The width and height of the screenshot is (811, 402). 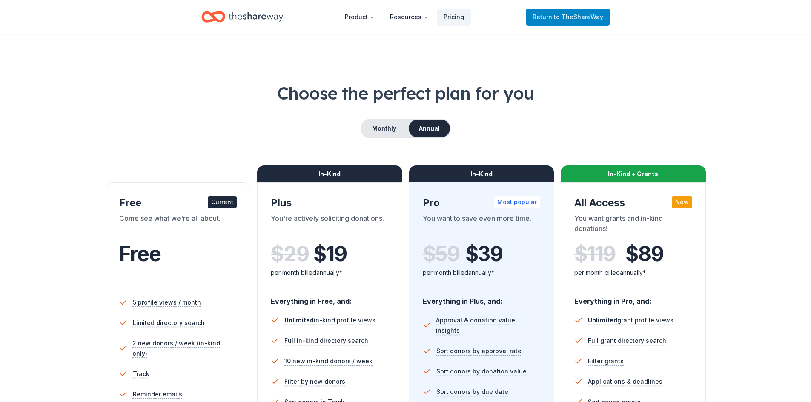 I want to click on span: 10 new in-kind donors / week, so click(x=328, y=361).